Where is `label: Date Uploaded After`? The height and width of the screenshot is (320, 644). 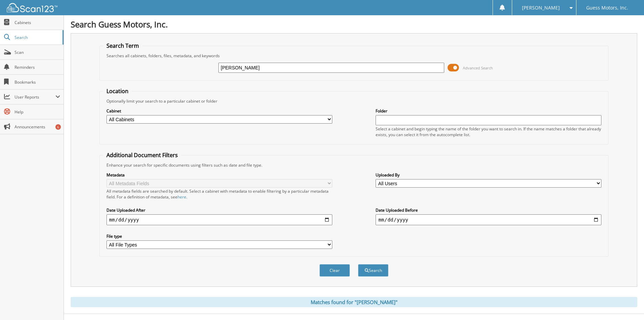
label: Date Uploaded After is located at coordinates (219, 210).